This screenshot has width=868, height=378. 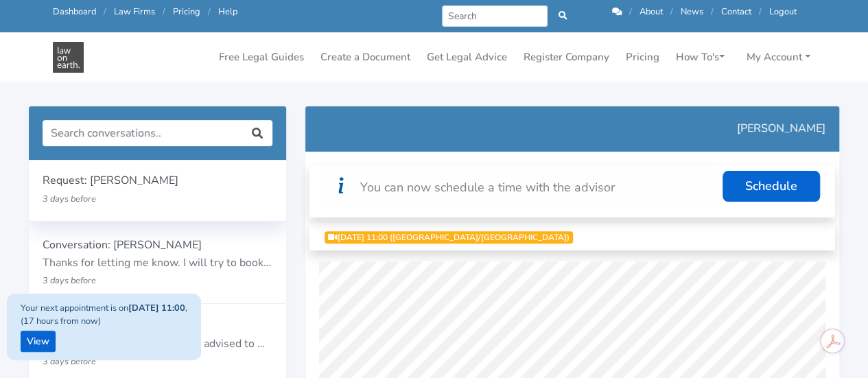 What do you see at coordinates (783, 12) in the screenshot?
I see `a: Logout` at bounding box center [783, 12].